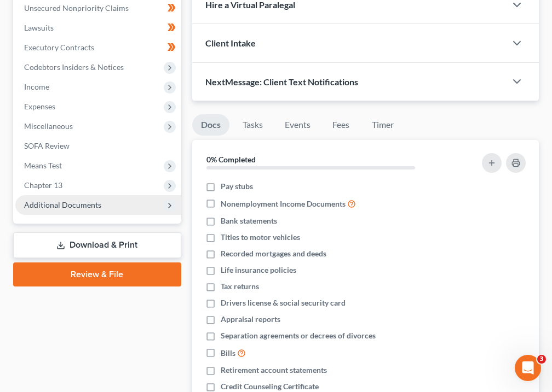 This screenshot has height=392, width=552. I want to click on a: Review & File, so click(97, 275).